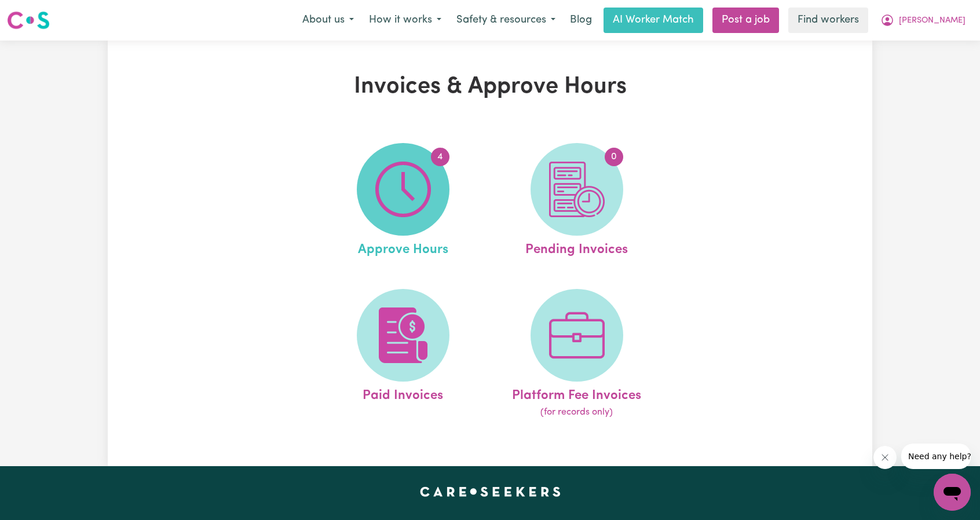 The width and height of the screenshot is (980, 520). What do you see at coordinates (577, 248) in the screenshot?
I see `span: Pending Invoices` at bounding box center [577, 248].